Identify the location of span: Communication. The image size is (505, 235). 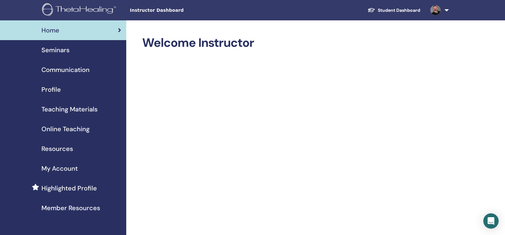
(65, 70).